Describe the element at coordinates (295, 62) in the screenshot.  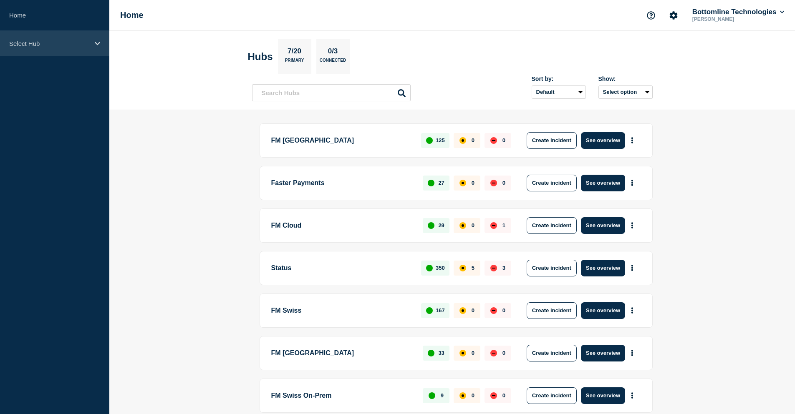
I see `p: Primary` at that location.